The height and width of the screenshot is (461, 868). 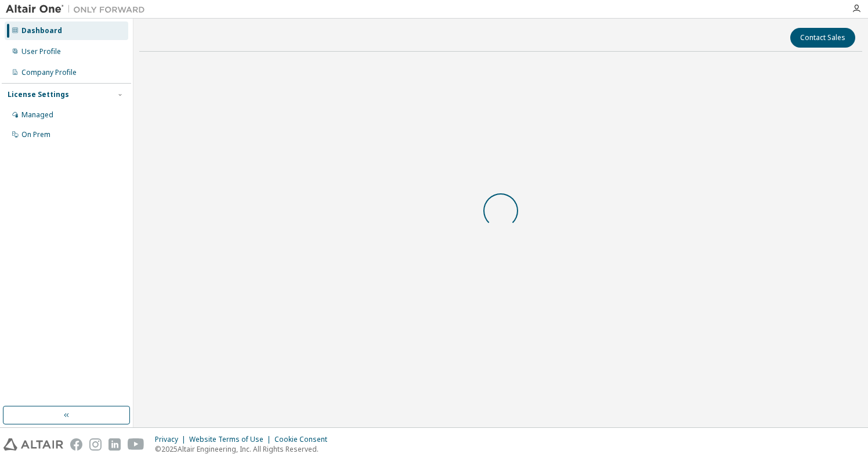 I want to click on div: Managed, so click(x=37, y=115).